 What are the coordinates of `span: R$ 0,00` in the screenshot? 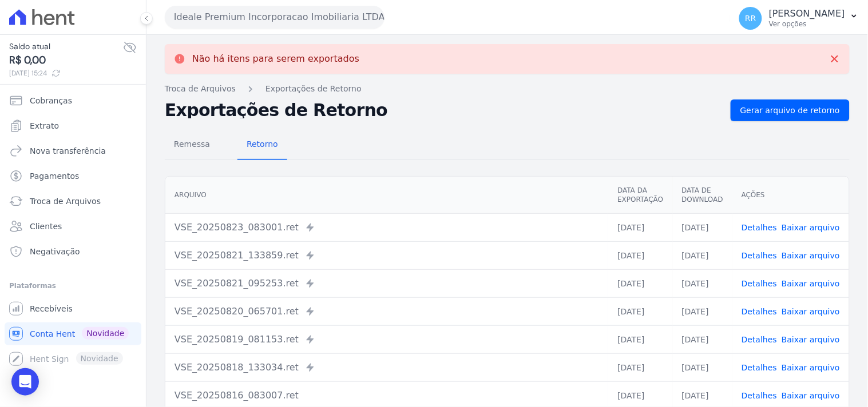 It's located at (66, 60).